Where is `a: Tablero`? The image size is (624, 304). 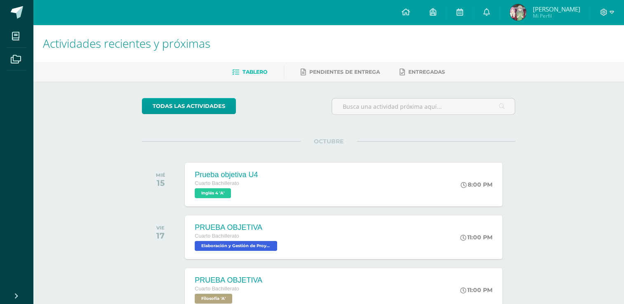 a: Tablero is located at coordinates (249, 72).